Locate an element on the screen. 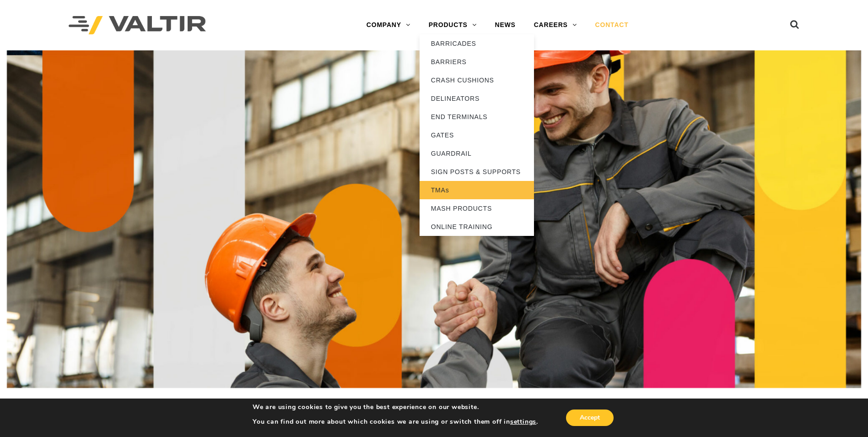 This screenshot has height=437, width=868. p: You can find out more about which cookies we are using or switch them off in . is located at coordinates (395, 422).